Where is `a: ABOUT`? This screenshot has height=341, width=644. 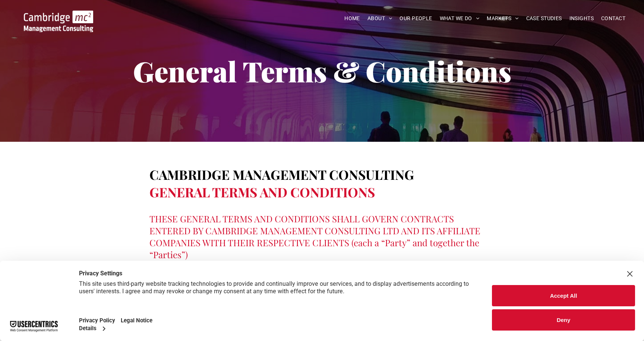
a: ABOUT is located at coordinates (380, 18).